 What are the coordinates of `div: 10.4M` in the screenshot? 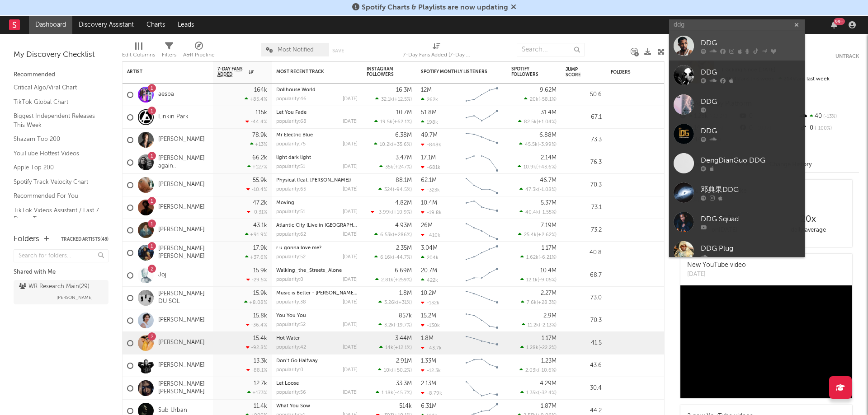 It's located at (549, 270).